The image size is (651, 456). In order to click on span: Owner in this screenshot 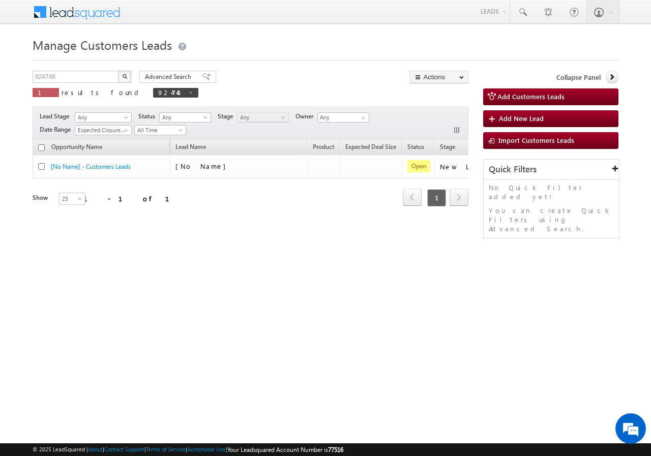, I will do `click(306, 116)`.